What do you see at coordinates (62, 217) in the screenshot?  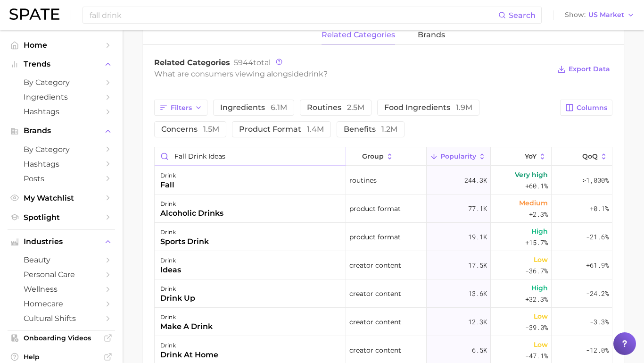 I see `a: Spotlight` at bounding box center [62, 217].